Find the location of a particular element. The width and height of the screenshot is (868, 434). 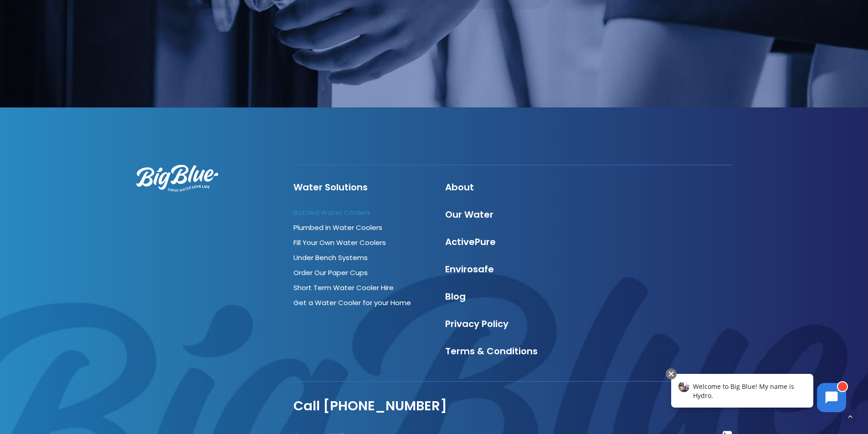

a: Blog is located at coordinates (455, 297).